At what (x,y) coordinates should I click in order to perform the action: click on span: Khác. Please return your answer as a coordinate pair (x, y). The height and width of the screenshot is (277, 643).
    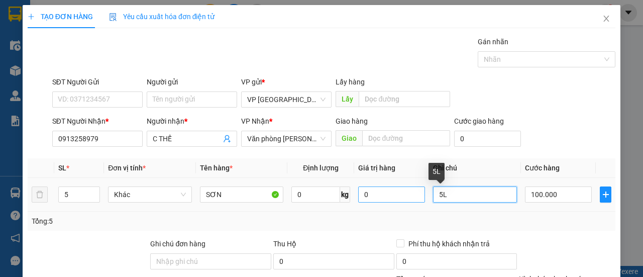
    Looking at the image, I should click on (150, 194).